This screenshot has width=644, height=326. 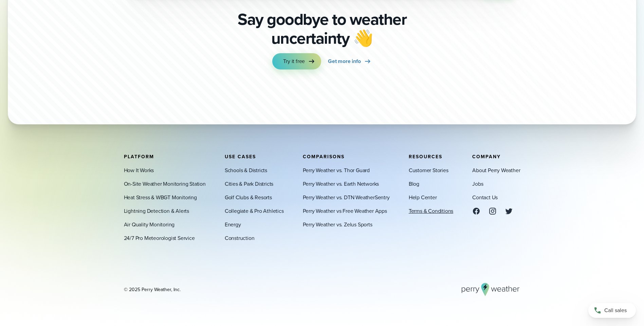 I want to click on a: Terms & Conditions, so click(x=431, y=211).